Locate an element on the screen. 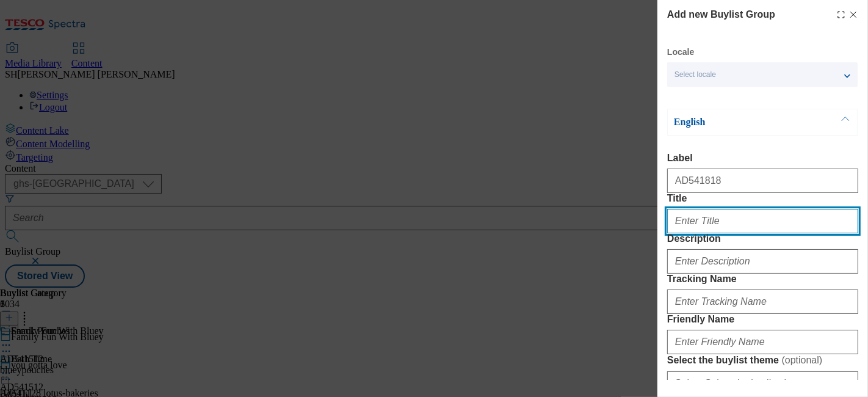  span: ( optional ) is located at coordinates (802, 359).